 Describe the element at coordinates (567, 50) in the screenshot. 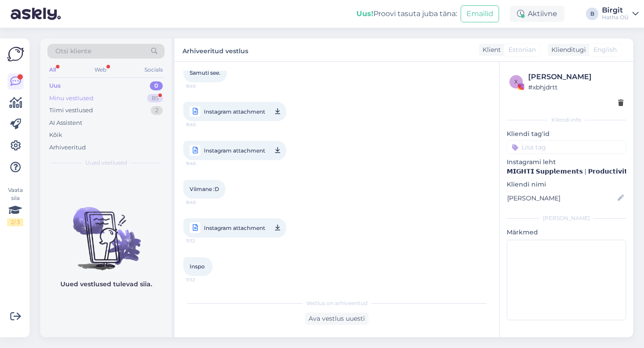

I see `div: Klienditugi` at that location.